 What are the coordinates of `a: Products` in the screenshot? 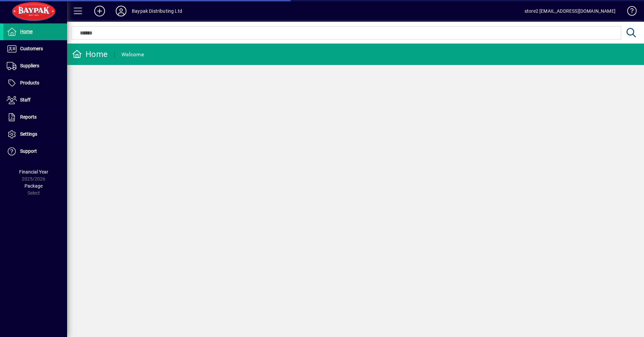 It's located at (35, 83).